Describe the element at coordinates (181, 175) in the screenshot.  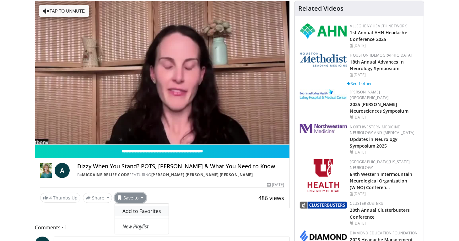
I see `div: By FEATURING ,` at that location.